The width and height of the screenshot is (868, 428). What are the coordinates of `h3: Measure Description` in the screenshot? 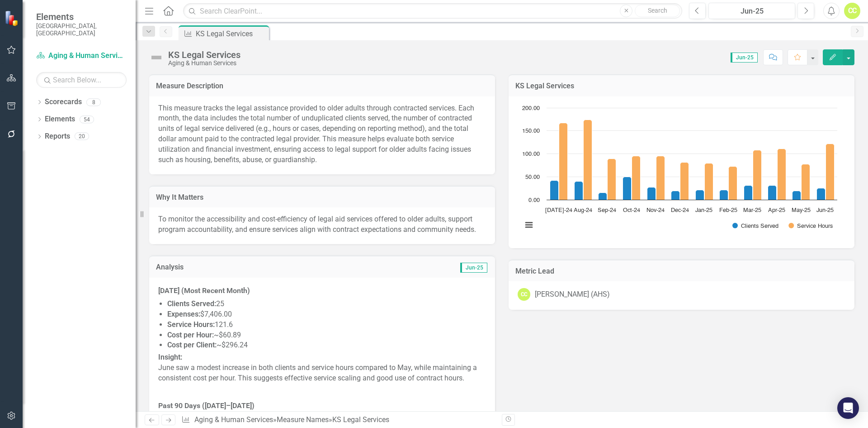 It's located at (322, 86).